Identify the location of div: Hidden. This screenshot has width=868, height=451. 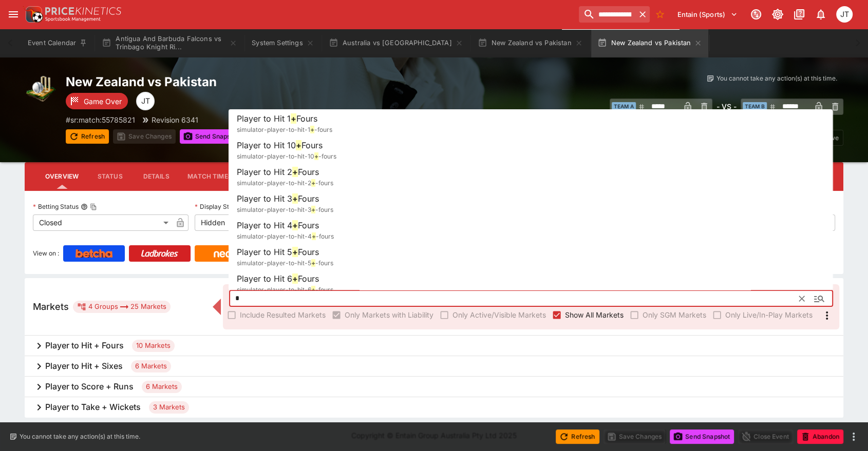
(264, 223).